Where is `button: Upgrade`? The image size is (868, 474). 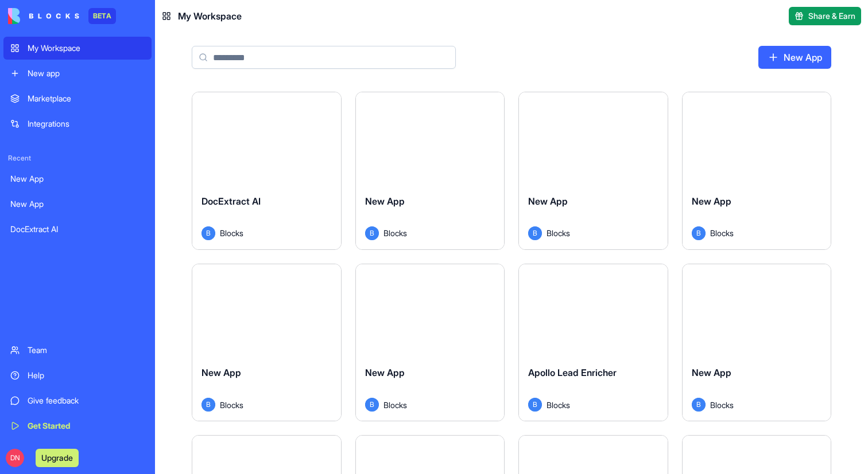
button: Upgrade is located at coordinates (56, 458).